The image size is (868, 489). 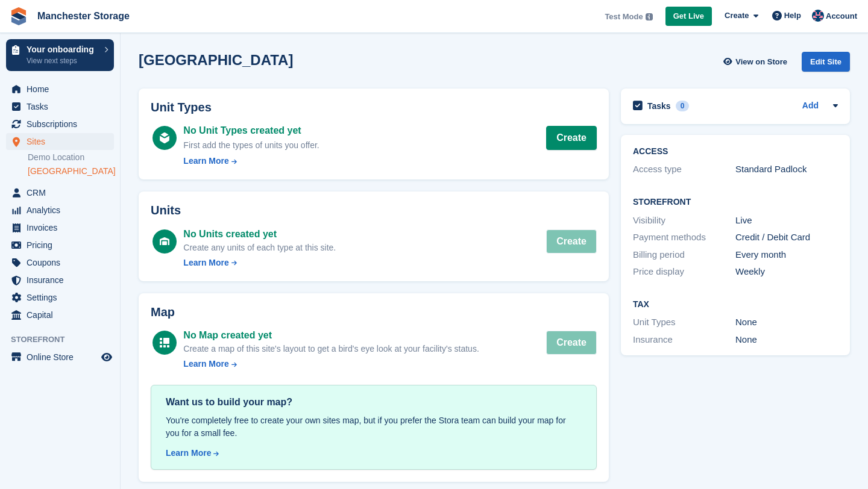 What do you see at coordinates (735, 305) in the screenshot?
I see `h2: Tax` at bounding box center [735, 305].